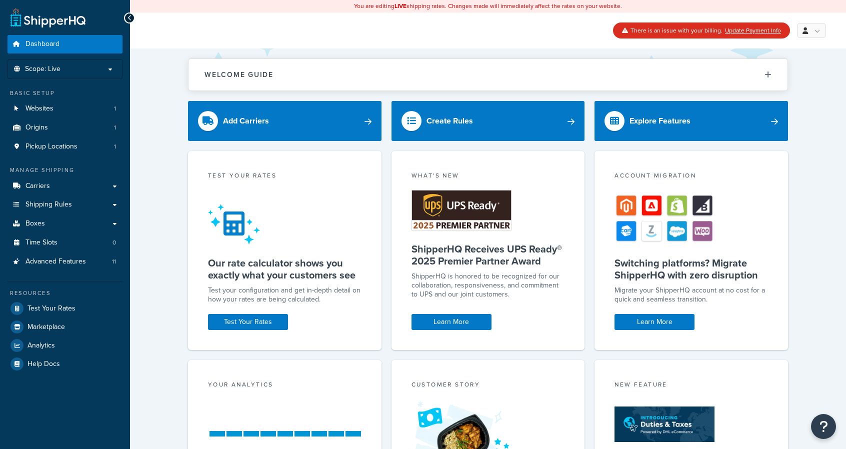 The image size is (846, 449). I want to click on span: Boxes, so click(35, 223).